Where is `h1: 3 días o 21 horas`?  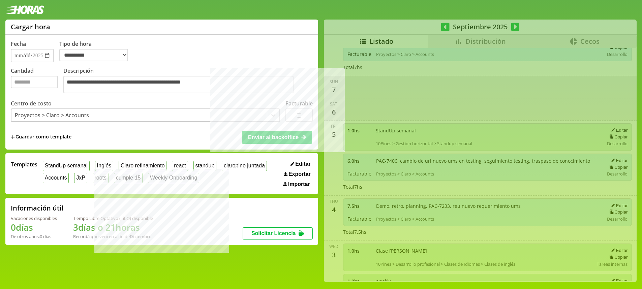
h1: 3 días o 21 horas is located at coordinates (113, 227).